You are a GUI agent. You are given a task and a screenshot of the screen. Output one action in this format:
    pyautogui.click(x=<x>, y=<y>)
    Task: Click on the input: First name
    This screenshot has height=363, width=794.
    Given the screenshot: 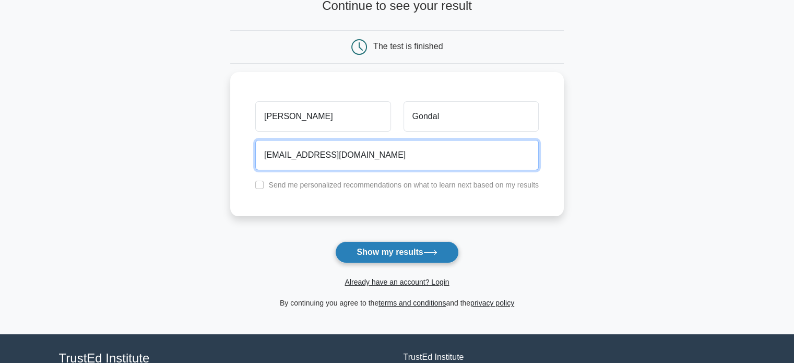 What is the action you would take?
    pyautogui.click(x=322, y=116)
    